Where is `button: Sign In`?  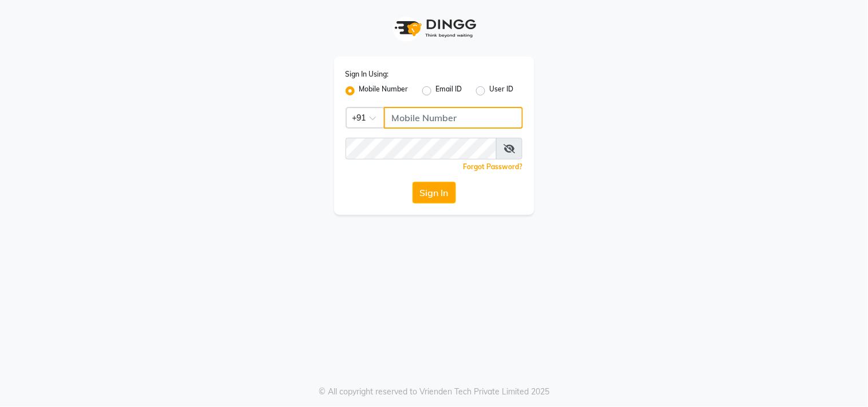 button: Sign In is located at coordinates (435, 193).